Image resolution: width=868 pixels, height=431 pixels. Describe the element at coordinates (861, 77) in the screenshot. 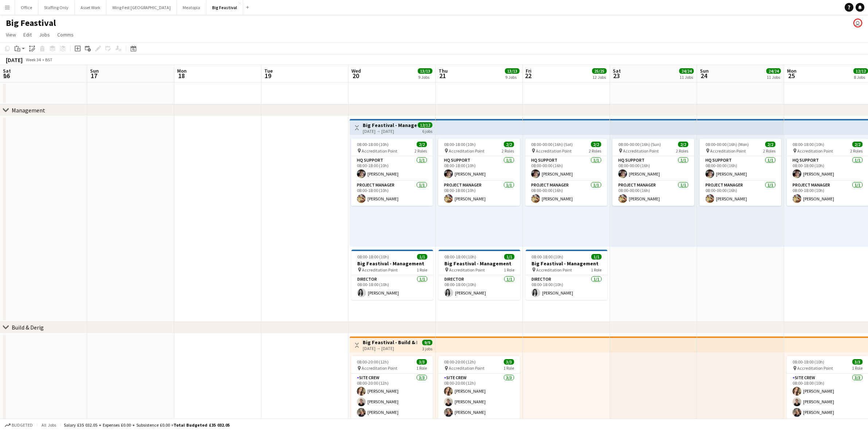

I see `div: 8 Jobs` at that location.